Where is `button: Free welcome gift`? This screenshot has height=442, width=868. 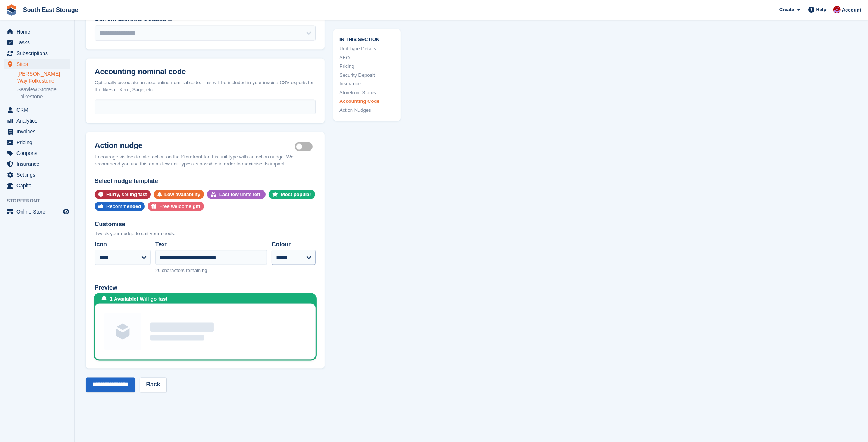 button: Free welcome gift is located at coordinates (176, 206).